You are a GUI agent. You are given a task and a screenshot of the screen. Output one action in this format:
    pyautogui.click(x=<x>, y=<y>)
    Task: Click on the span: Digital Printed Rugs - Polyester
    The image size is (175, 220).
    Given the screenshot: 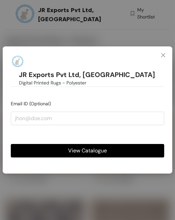 What is the action you would take?
    pyautogui.click(x=52, y=83)
    